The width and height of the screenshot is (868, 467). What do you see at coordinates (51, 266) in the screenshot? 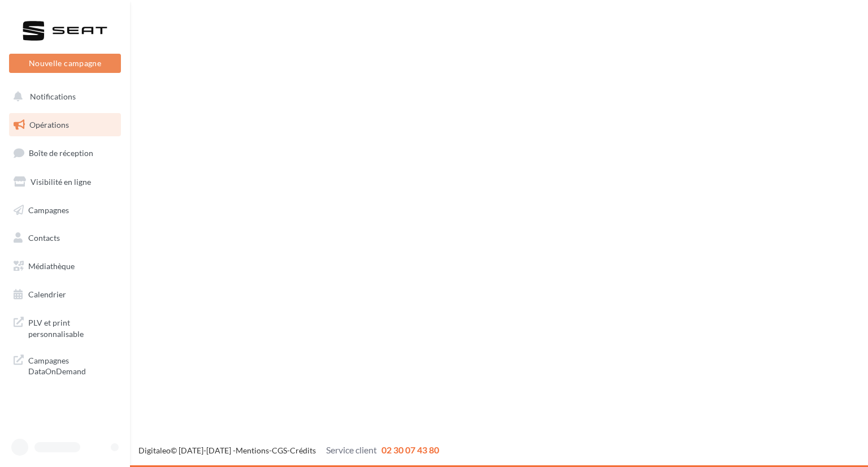
I see `span: Médiathèque` at bounding box center [51, 266].